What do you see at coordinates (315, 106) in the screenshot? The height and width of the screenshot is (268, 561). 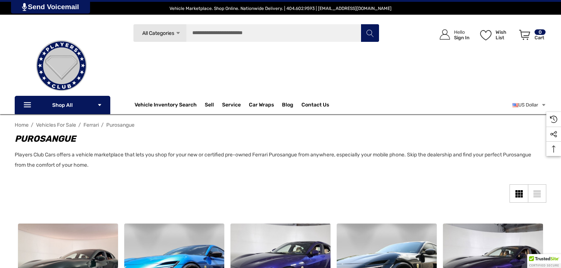 I see `span: Contact Us` at bounding box center [315, 106].